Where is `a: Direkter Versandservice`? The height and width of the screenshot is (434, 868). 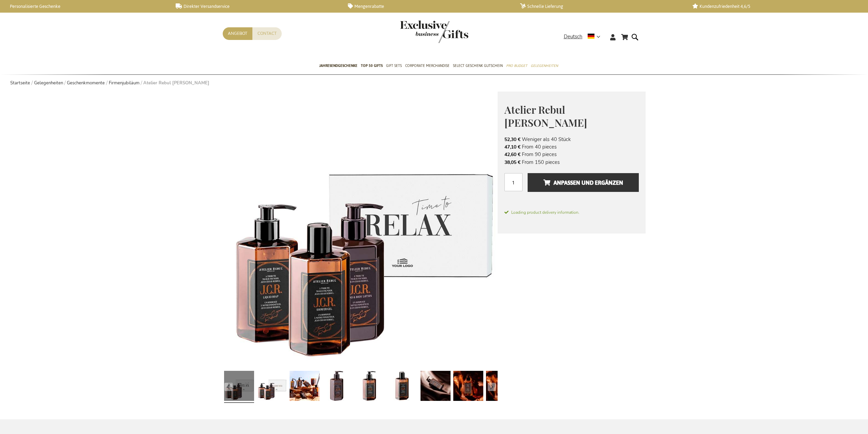 a: Direkter Versandservice is located at coordinates (256, 6).